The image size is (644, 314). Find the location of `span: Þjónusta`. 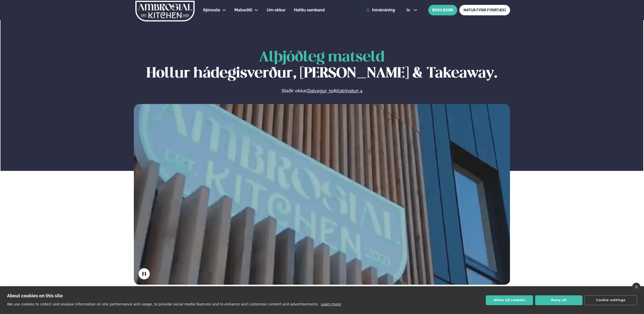

span: Þjónusta is located at coordinates (212, 10).